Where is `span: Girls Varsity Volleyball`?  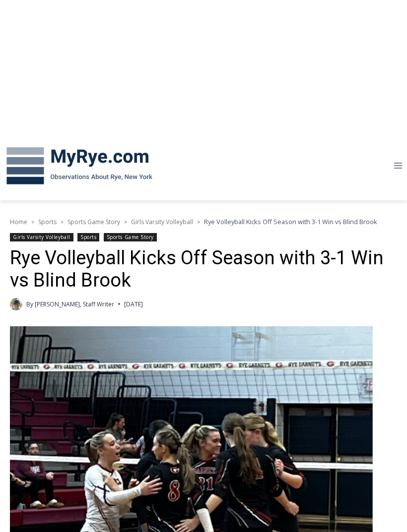
span: Girls Varsity Volleyball is located at coordinates (162, 222).